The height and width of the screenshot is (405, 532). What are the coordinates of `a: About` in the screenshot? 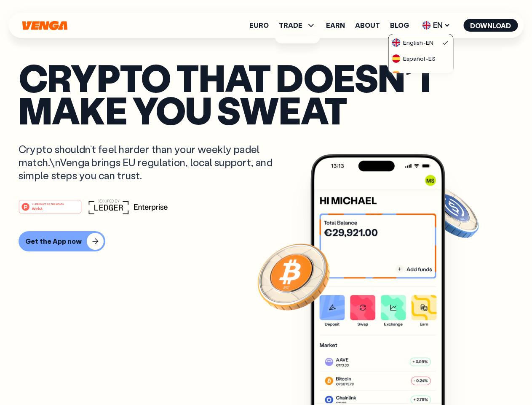 It's located at (367, 25).